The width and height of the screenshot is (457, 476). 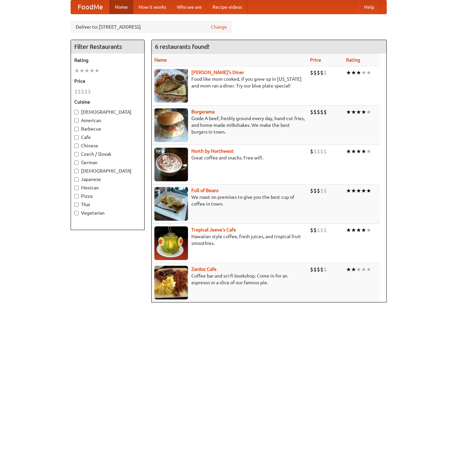 What do you see at coordinates (76, 120) in the screenshot?
I see `input: American` at bounding box center [76, 120].